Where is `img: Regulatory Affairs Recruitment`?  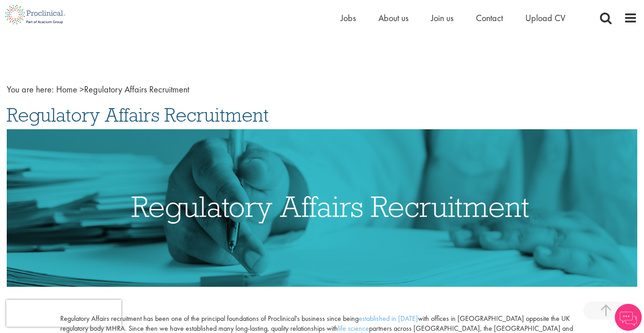 img: Regulatory Affairs Recruitment is located at coordinates (322, 208).